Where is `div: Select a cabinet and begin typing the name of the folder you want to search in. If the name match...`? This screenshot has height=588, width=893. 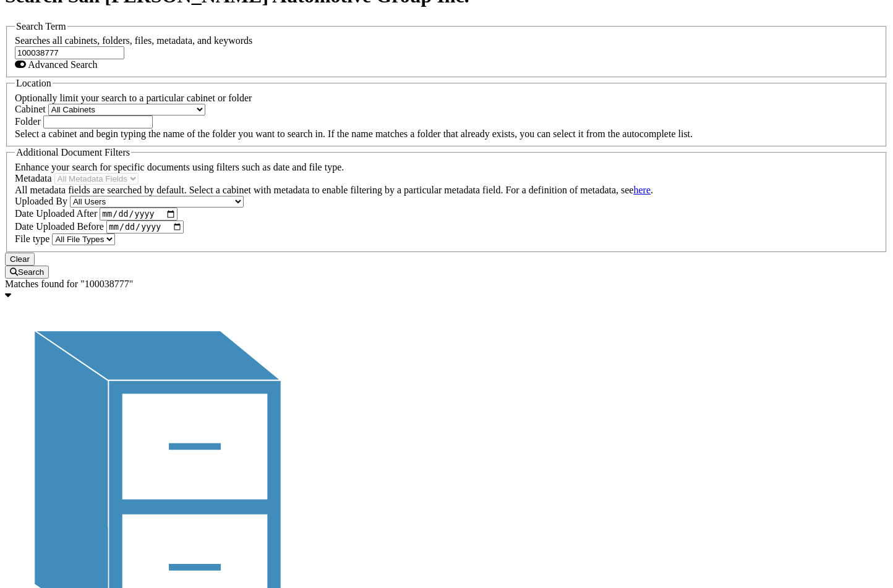 div: Select a cabinet and begin typing the name of the folder you want to search in. If the name match... is located at coordinates (446, 134).